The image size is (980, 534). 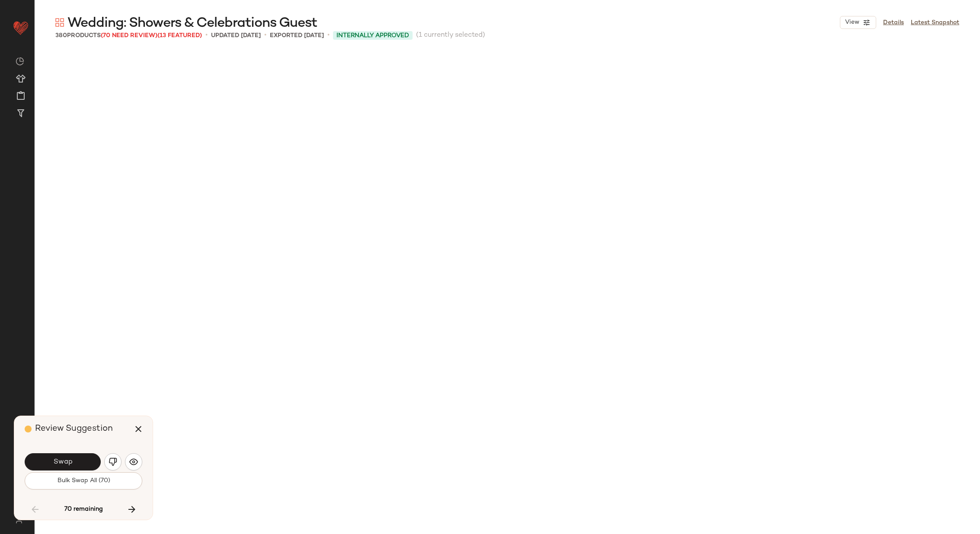 I want to click on span: 380, so click(x=61, y=35).